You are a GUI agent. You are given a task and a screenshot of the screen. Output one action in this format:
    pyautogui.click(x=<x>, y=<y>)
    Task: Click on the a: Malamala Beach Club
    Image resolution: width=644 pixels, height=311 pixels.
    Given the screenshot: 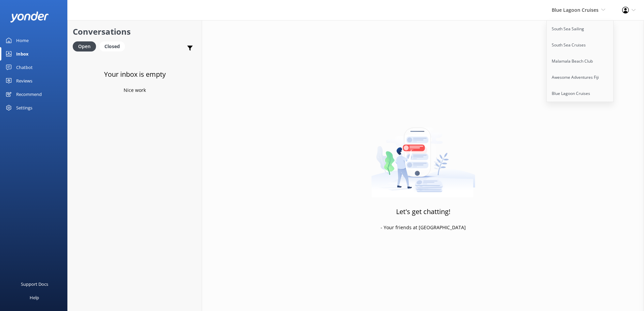 What is the action you would take?
    pyautogui.click(x=580, y=61)
    